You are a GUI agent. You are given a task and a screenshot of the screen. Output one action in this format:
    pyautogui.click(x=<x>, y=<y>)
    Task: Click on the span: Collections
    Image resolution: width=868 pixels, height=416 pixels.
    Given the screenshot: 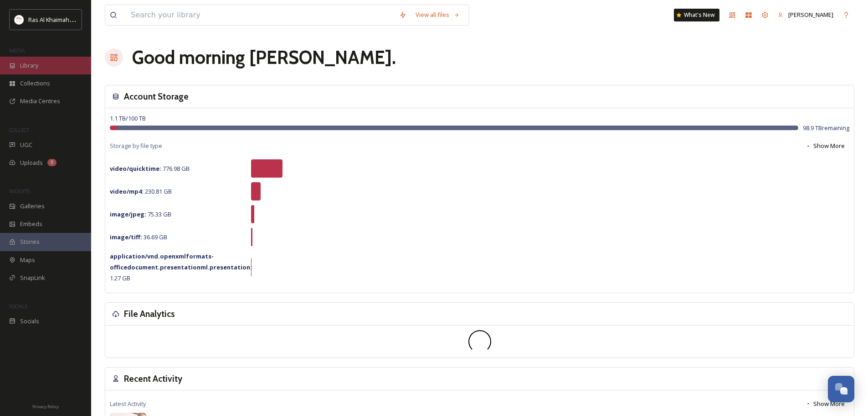 What is the action you would take?
    pyautogui.click(x=35, y=83)
    